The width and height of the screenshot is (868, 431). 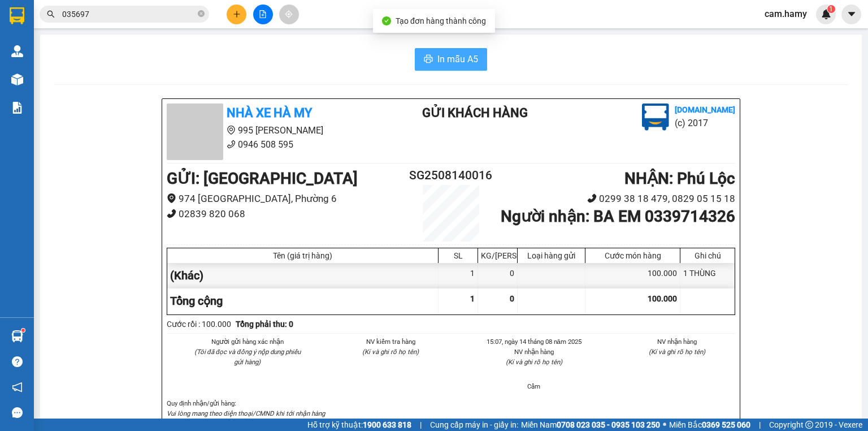 What do you see at coordinates (451, 175) in the screenshot?
I see `h2: SG2508140016` at bounding box center [451, 175].